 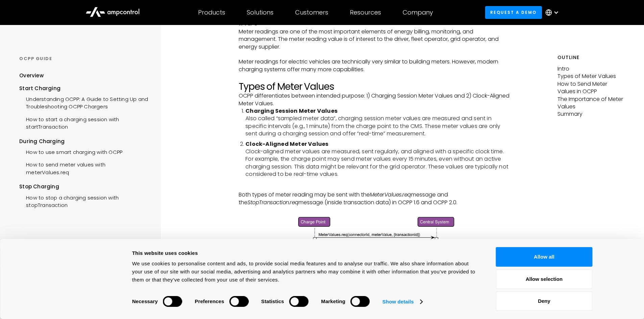 What do you see at coordinates (418, 13) in the screenshot?
I see `div: Company` at bounding box center [418, 13].